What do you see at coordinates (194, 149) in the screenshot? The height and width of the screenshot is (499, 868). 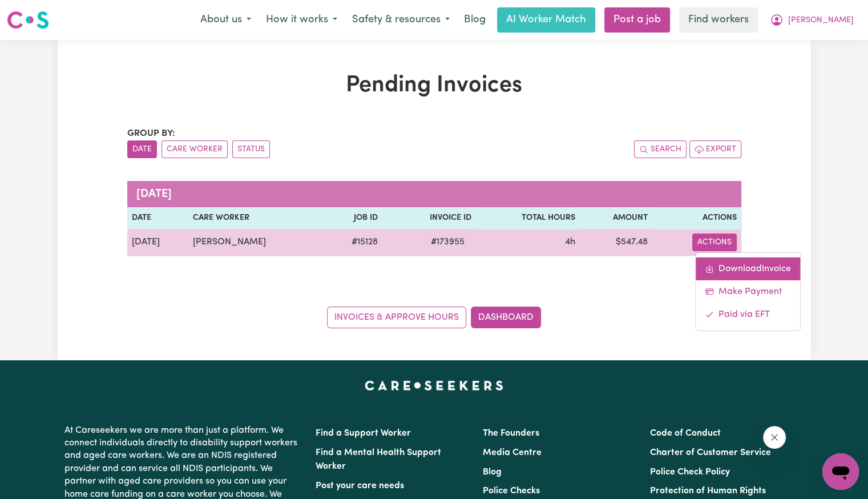 I see `button: sort invoices by care worker` at bounding box center [194, 149].